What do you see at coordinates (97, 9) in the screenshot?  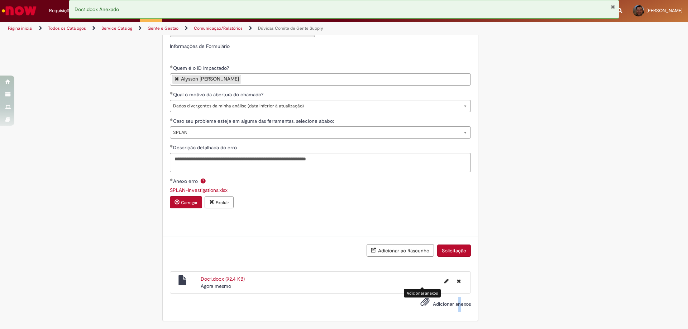 I see `span: Doc1.docx Anexado` at bounding box center [97, 9].